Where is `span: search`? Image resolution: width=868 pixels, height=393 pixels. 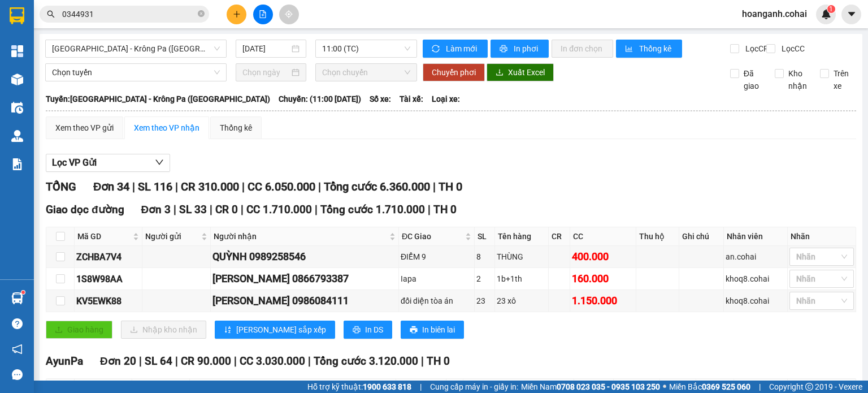 span: search is located at coordinates (51, 14).